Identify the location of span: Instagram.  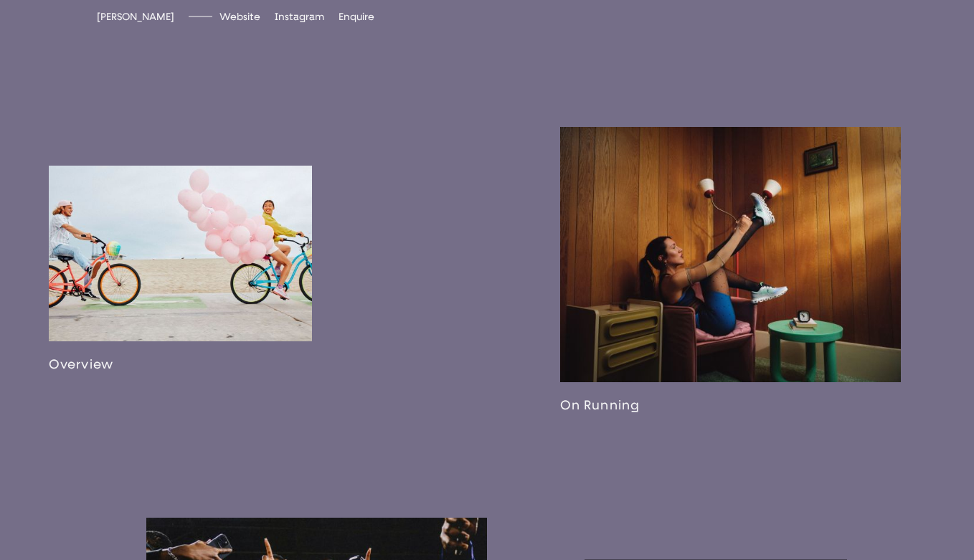
(299, 17).